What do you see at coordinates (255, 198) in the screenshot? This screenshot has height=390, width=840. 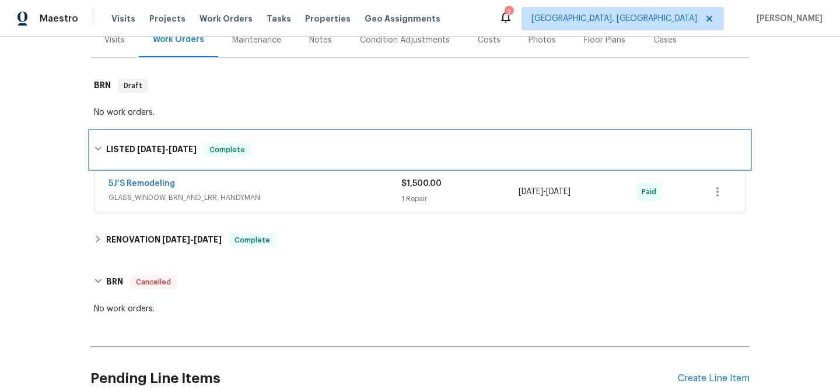 I see `span: GLASS_WINDOW, BRN_AND_LRR, HANDYMAN` at bounding box center [255, 198].